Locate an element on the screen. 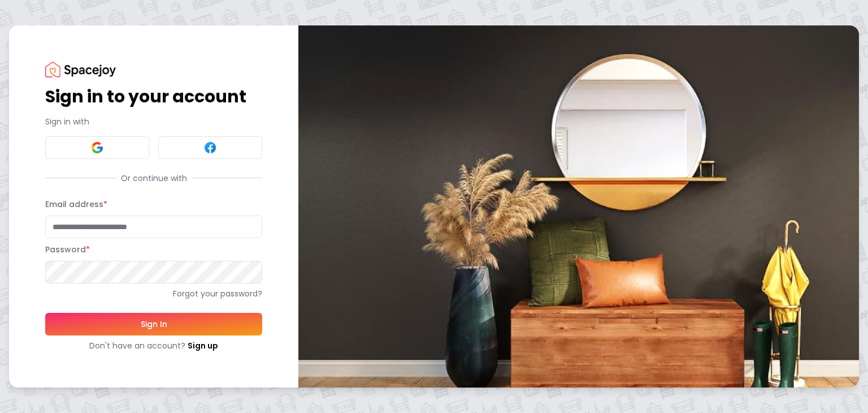  img: Facebook signin is located at coordinates (210, 147).